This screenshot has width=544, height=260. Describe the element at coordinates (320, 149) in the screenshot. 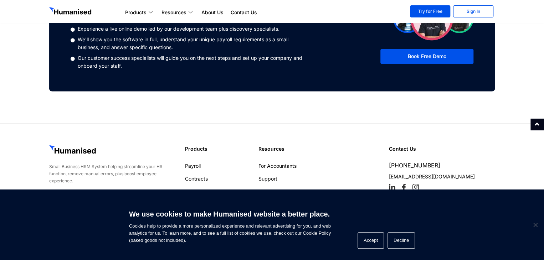

I see `h4: Resources` at that location.